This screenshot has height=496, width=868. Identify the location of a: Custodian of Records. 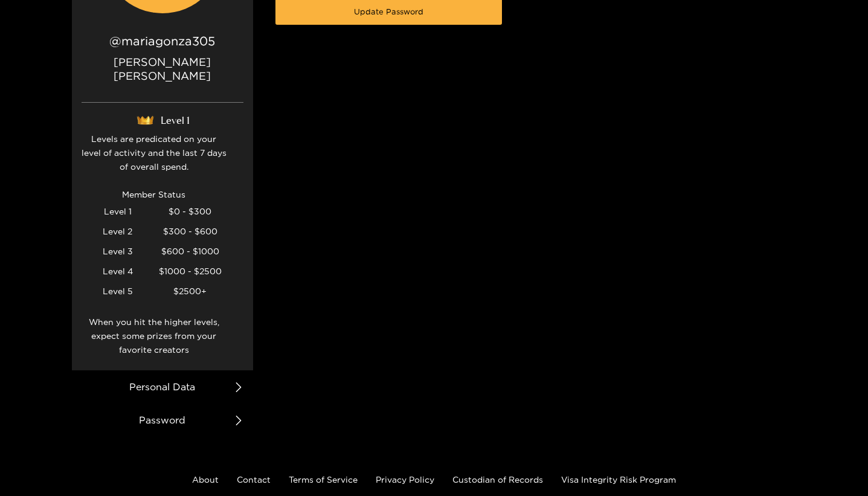
(498, 479).